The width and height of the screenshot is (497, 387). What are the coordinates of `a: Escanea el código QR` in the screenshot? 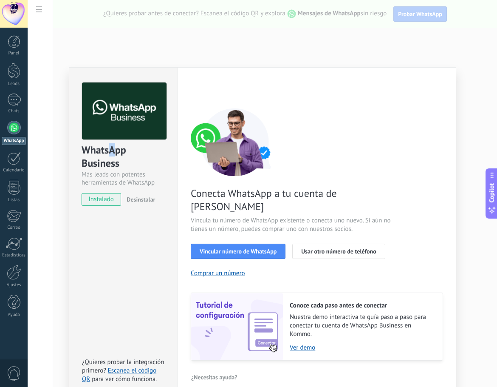 It's located at (119, 375).